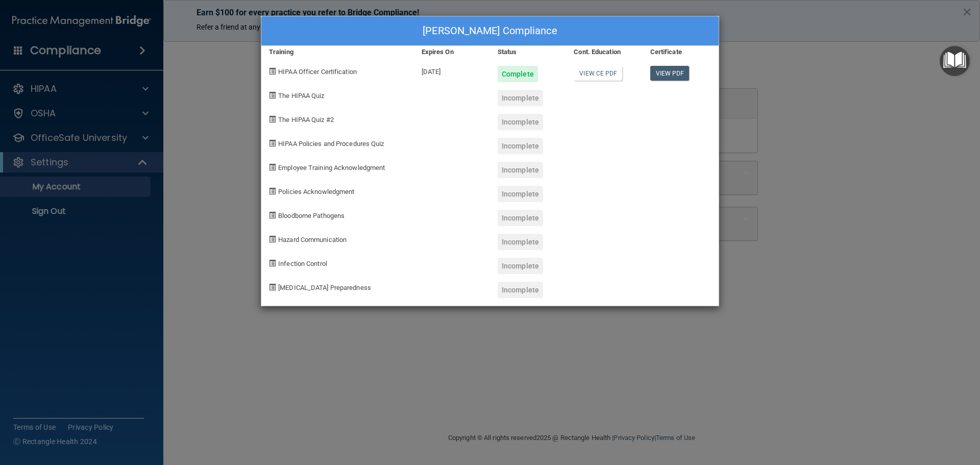 The height and width of the screenshot is (465, 980). Describe the element at coordinates (517, 74) in the screenshot. I see `div: Complete` at that location.